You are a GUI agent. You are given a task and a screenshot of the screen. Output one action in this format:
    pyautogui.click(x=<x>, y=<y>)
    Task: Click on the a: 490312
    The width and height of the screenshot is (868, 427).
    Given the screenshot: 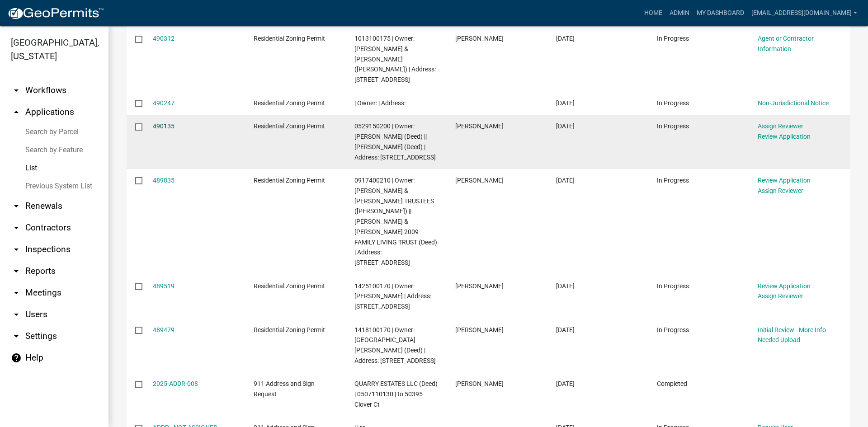 What is the action you would take?
    pyautogui.click(x=164, y=39)
    